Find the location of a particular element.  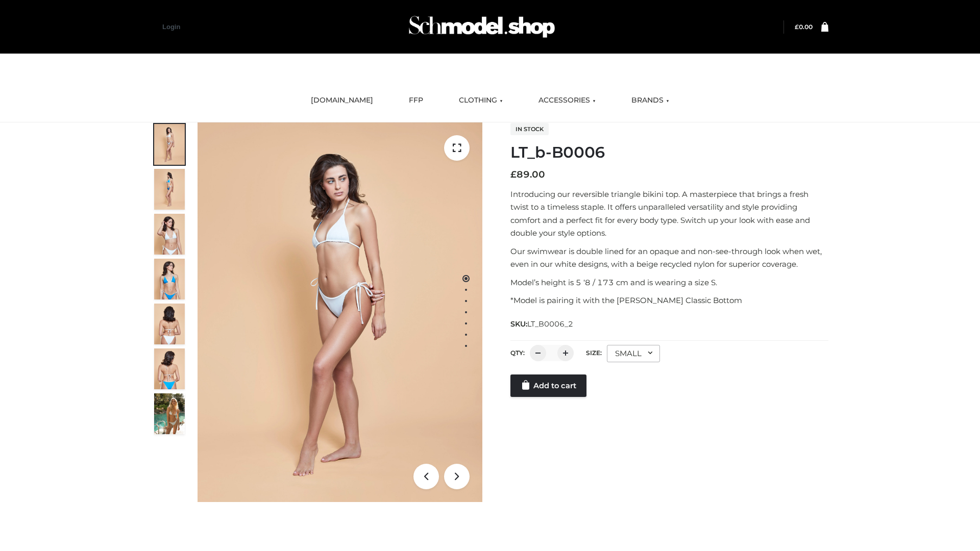

a: ACCESSORIES is located at coordinates (567, 100).